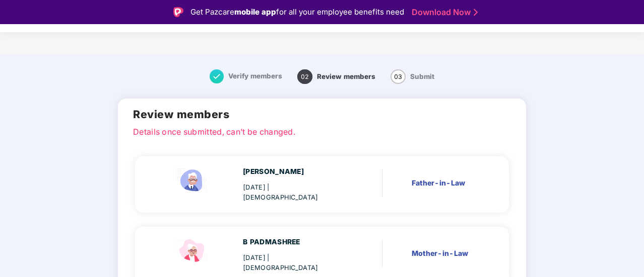 The height and width of the screenshot is (277, 644). Describe the element at coordinates (322, 114) in the screenshot. I see `h2: Review members` at that location.